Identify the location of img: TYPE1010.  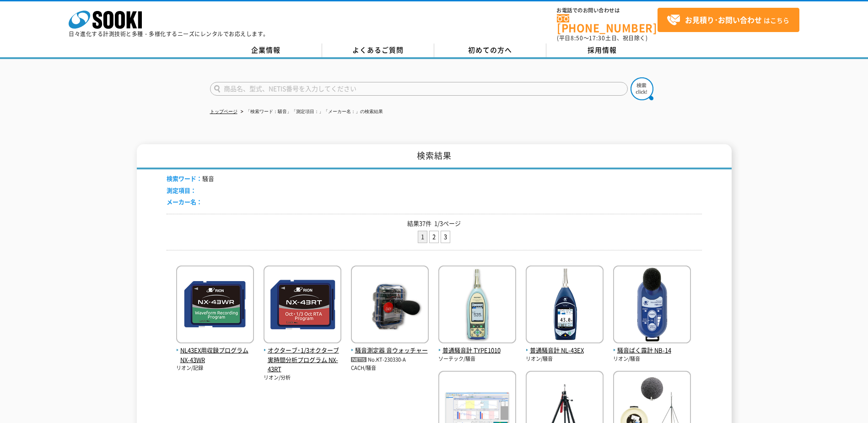
(477, 305).